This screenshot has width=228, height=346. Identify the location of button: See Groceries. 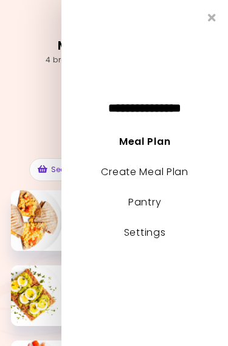
(69, 170).